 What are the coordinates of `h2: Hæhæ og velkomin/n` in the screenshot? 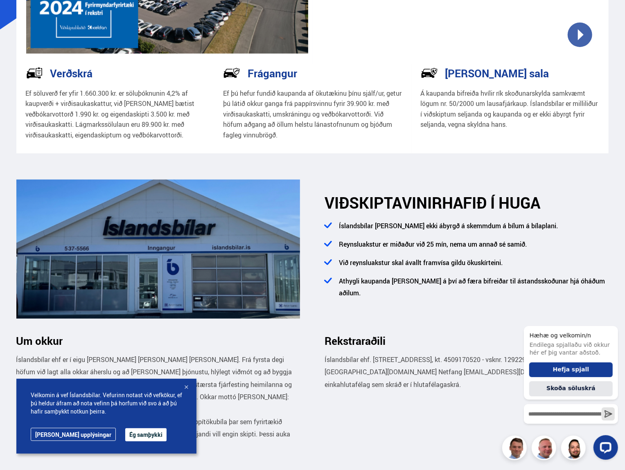 It's located at (54, 24).